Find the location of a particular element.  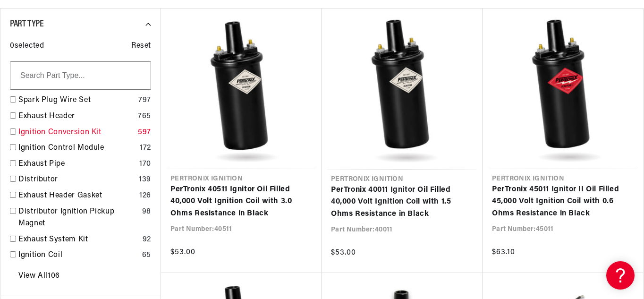

div: 797 is located at coordinates (145, 101).